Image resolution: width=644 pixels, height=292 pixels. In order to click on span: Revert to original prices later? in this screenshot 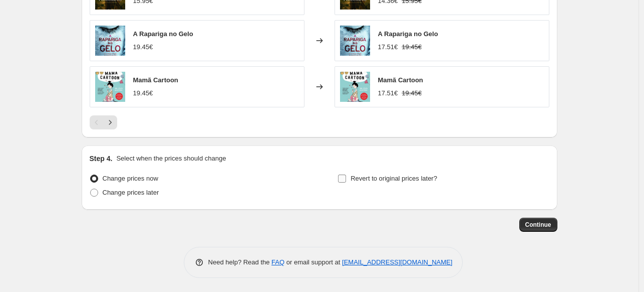, I will do `click(394, 178)`.